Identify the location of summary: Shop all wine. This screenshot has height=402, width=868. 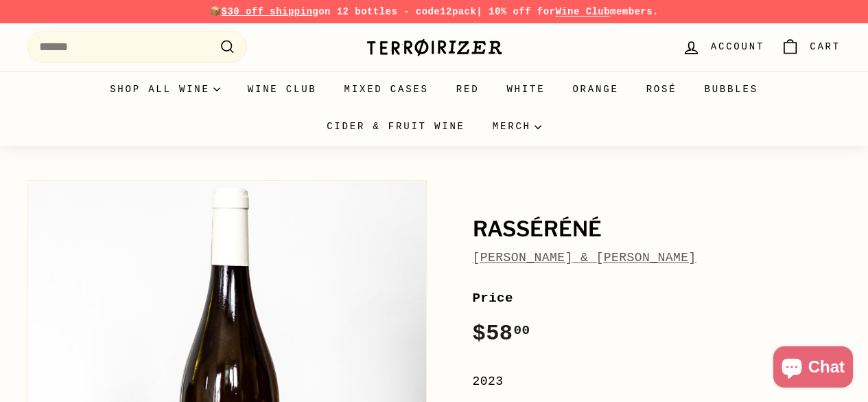
(164, 89).